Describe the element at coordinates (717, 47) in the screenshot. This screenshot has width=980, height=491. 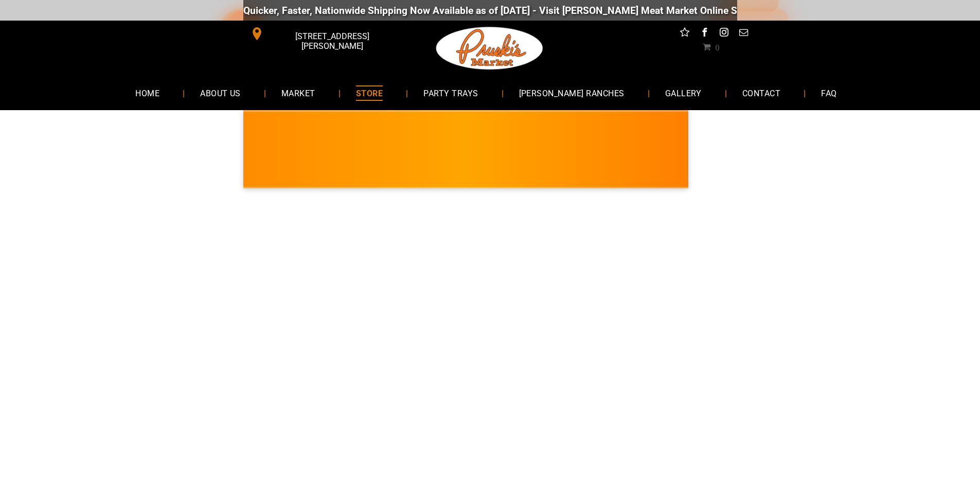
I see `span: 0` at that location.